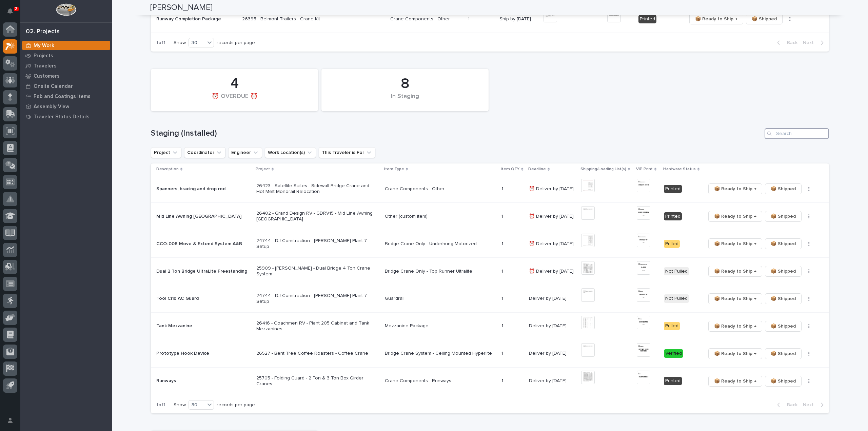 The image size is (868, 431). Describe the element at coordinates (16, 9) in the screenshot. I see `p: 2` at that location.